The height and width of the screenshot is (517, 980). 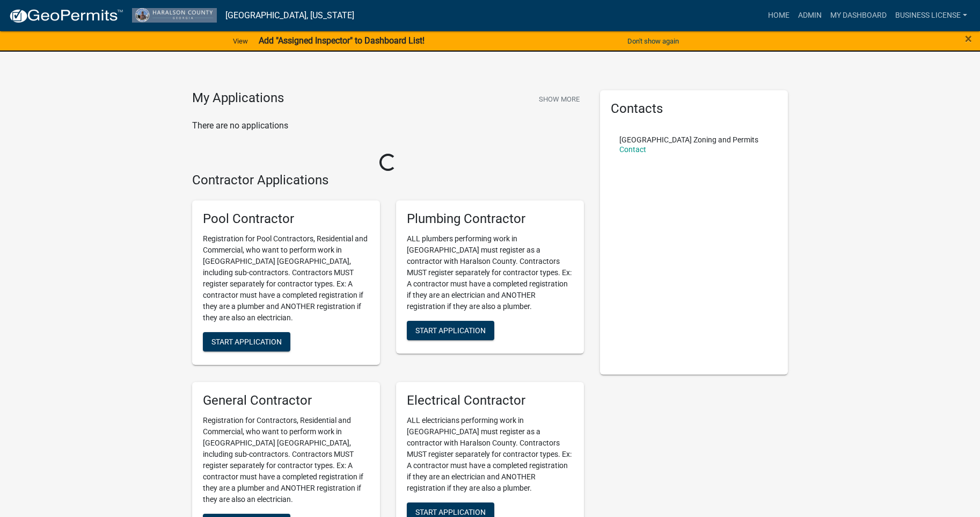 I want to click on button: Show More, so click(x=559, y=99).